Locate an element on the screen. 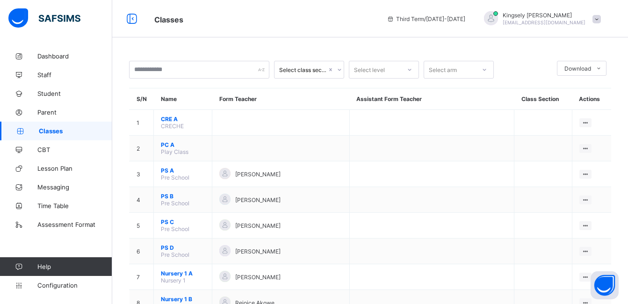 This screenshot has width=628, height=304. td: 5 is located at coordinates (142, 225).